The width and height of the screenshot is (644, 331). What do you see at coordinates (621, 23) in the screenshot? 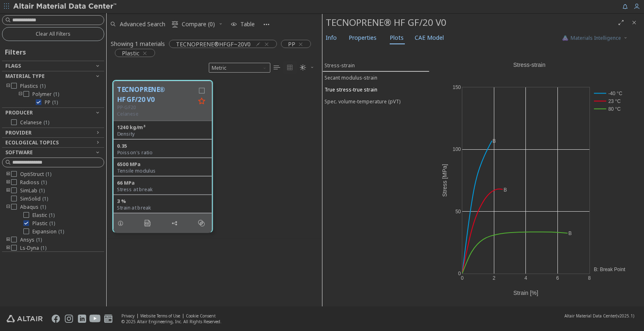
I see `button: Full Screen` at bounding box center [621, 23].